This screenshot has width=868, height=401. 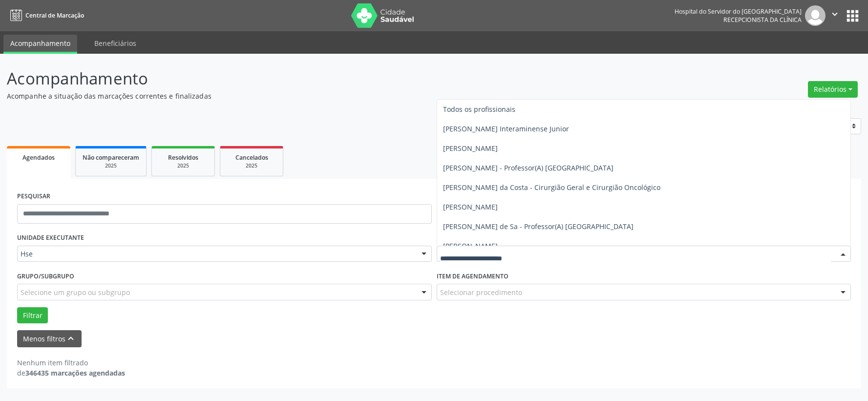 I want to click on a: Central de Marcação, so click(x=45, y=15).